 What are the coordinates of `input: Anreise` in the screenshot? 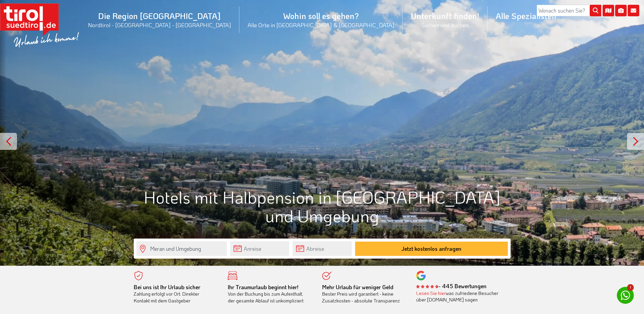 It's located at (259, 248).